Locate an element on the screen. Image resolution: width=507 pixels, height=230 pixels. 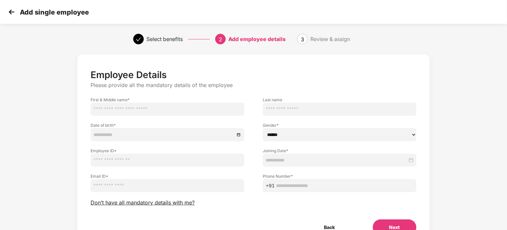
span: Don’t have all mandatory details with me? is located at coordinates (142, 202).